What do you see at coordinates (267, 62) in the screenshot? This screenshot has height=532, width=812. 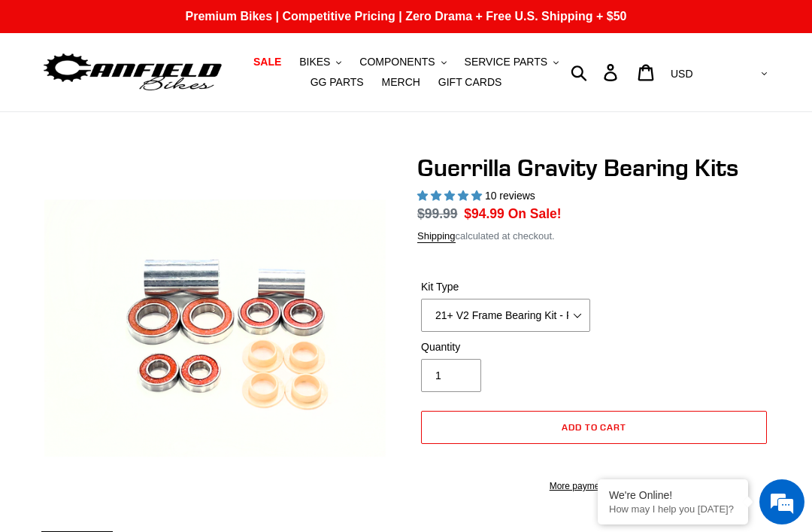 I see `a: SALE` at bounding box center [267, 62].